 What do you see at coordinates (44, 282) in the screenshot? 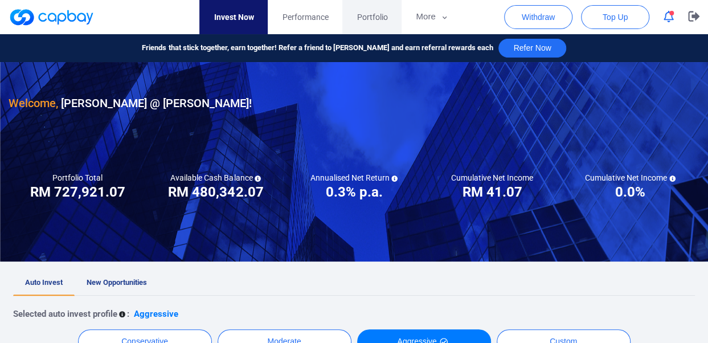
I see `span: Auto Invest` at bounding box center [44, 282].